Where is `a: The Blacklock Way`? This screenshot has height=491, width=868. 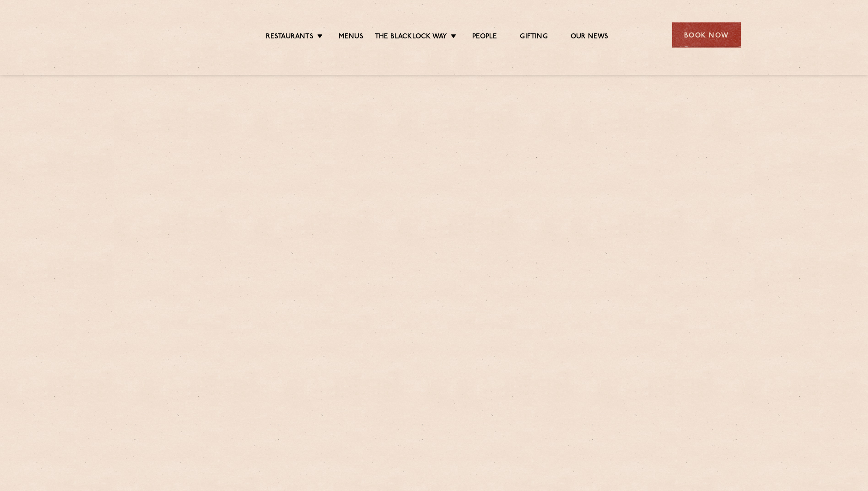 a: The Blacklock Way is located at coordinates (411, 37).